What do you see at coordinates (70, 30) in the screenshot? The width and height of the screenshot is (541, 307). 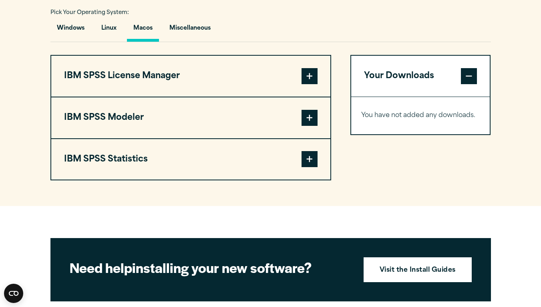 I see `button: Windows` at bounding box center [70, 30].